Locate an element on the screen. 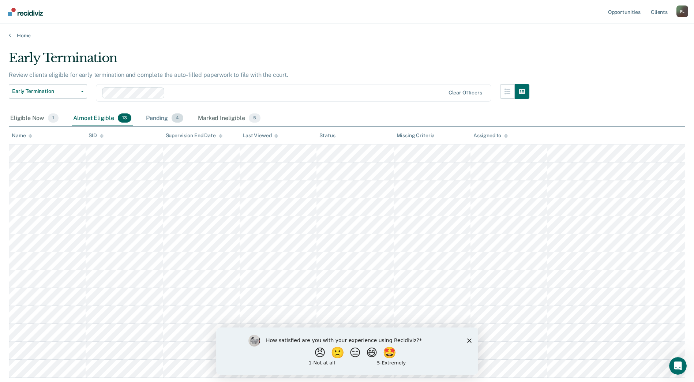  div: Eligible Now1 is located at coordinates (34, 118).